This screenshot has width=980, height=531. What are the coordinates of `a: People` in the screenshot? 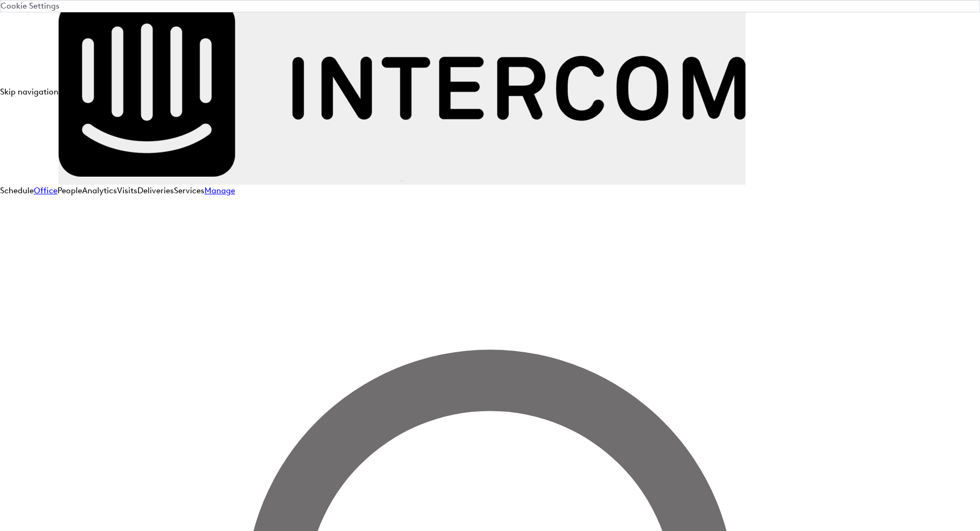 It's located at (69, 190).